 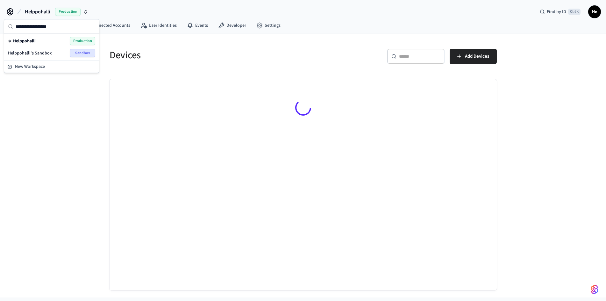 I want to click on div: Find by IDCtrl K, so click(x=560, y=12).